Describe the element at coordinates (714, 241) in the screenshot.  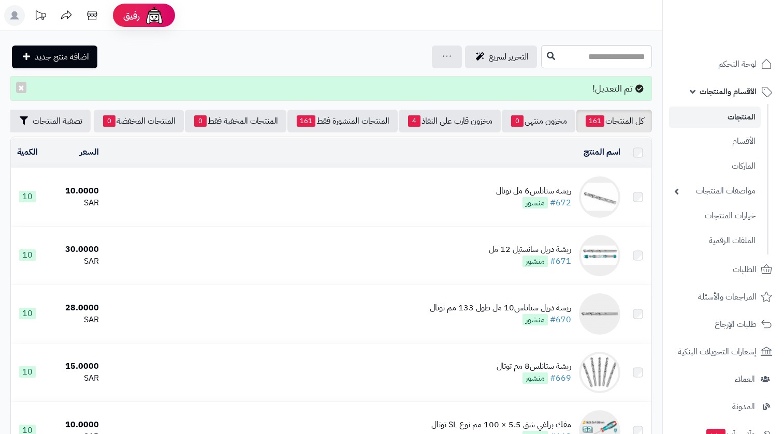
I see `a: الملفات الرقمية` at that location.